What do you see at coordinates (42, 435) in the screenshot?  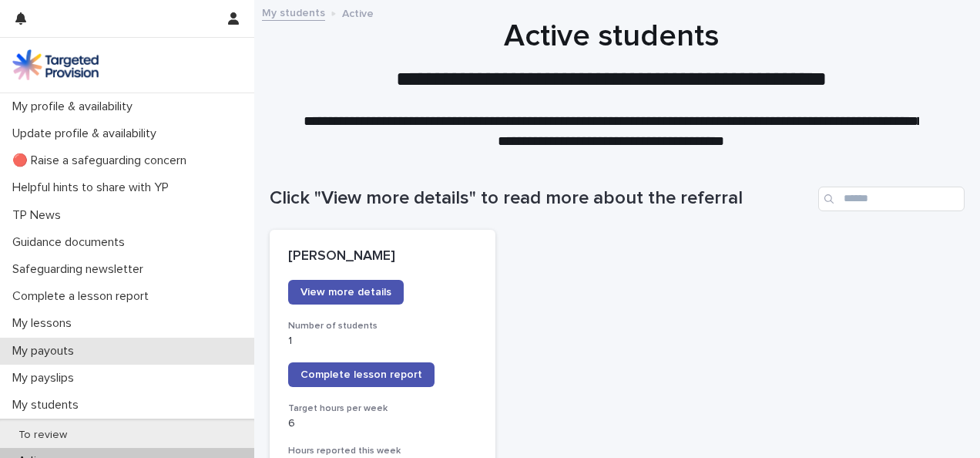 I see `p: To review` at bounding box center [42, 435].